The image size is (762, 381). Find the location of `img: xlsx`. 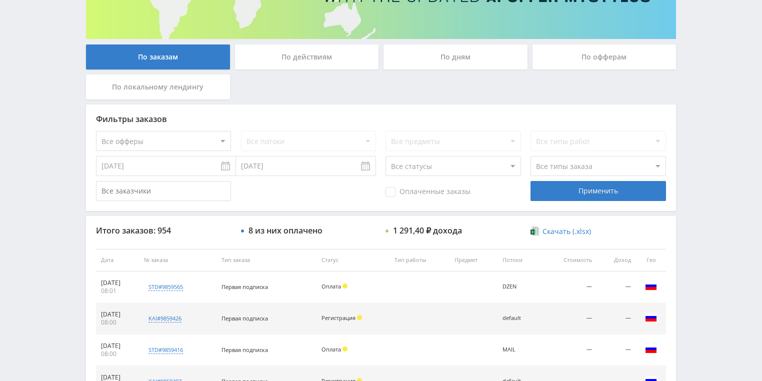

img: xlsx is located at coordinates (534, 231).